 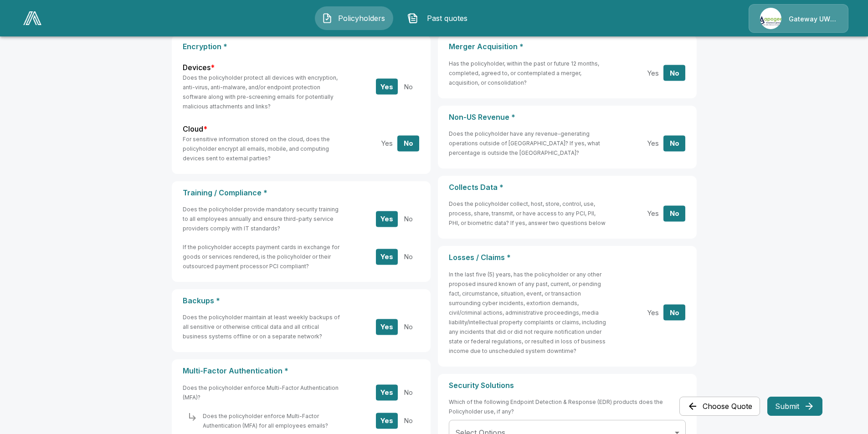 I want to click on p: Encryption *, so click(x=301, y=46).